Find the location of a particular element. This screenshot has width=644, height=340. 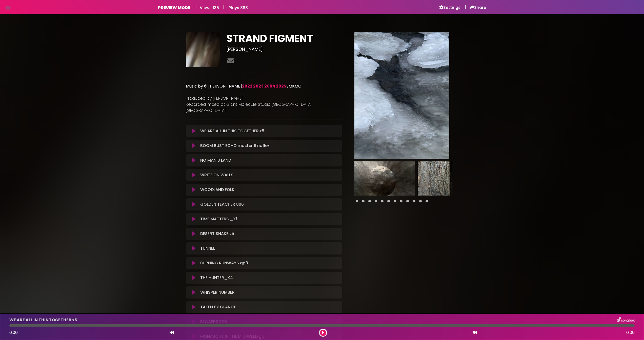

h1: STRAND FIGMENT is located at coordinates (284, 39).